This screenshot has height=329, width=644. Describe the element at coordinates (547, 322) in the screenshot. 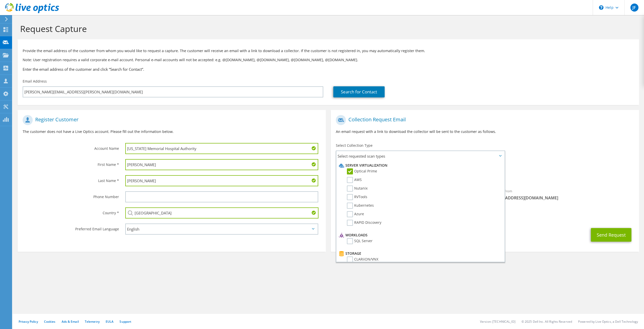

I see `li: © 2025 Dell Inc. All Rights Reserved` at that location.